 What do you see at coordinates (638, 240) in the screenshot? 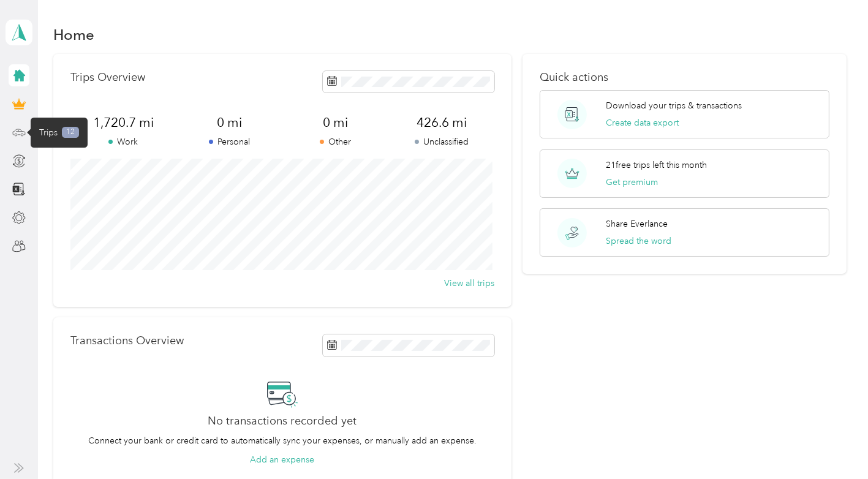
I see `button: Spread the word` at bounding box center [638, 240].